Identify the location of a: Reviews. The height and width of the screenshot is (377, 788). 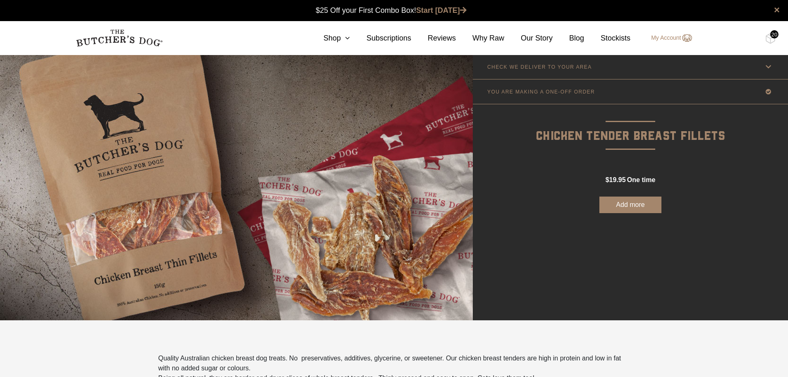
(433, 38).